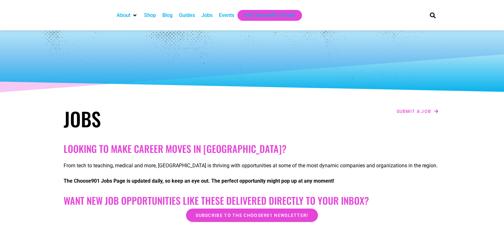  I want to click on a: Shop, so click(150, 15).